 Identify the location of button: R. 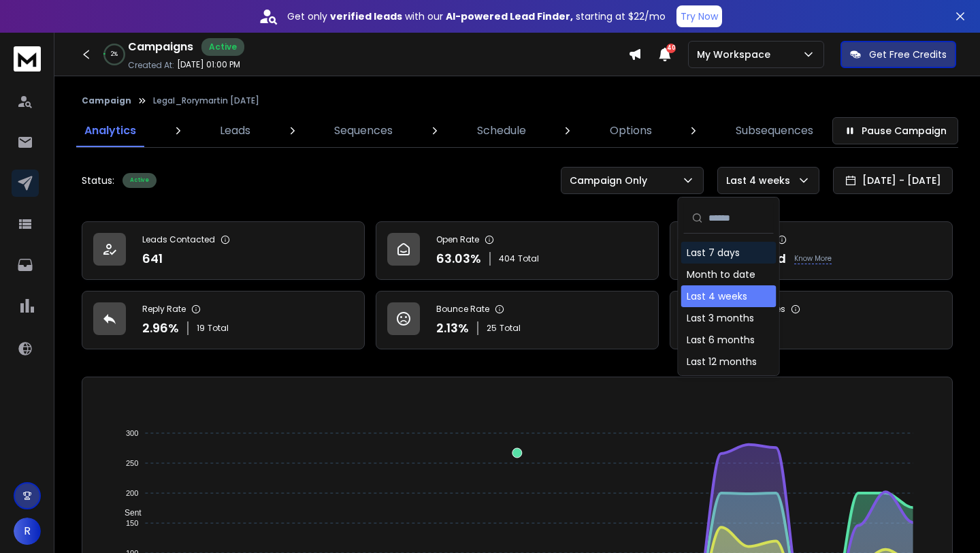
(27, 532).